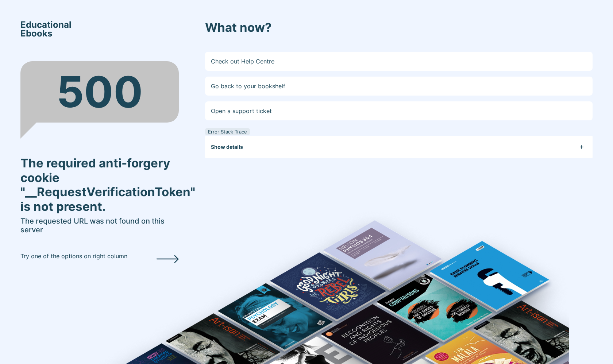 Image resolution: width=613 pixels, height=364 pixels. What do you see at coordinates (99, 185) in the screenshot?
I see `h3: The required anti-forgery cookie "__RequestVerificationToken" is not present.` at bounding box center [99, 185].